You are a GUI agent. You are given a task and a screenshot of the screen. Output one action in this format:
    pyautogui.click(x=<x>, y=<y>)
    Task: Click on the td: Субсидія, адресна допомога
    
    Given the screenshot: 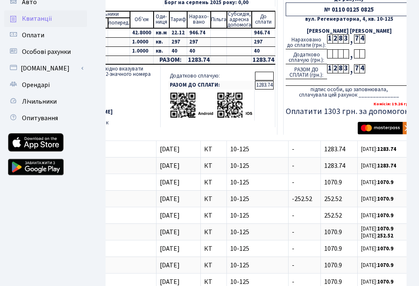 What is the action you would take?
    pyautogui.click(x=239, y=19)
    